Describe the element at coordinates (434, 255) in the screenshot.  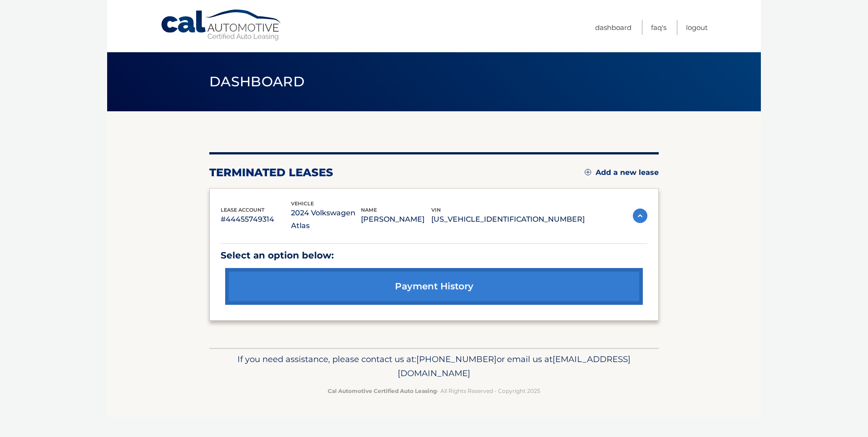
I see `p: Select an option below:` at that location.